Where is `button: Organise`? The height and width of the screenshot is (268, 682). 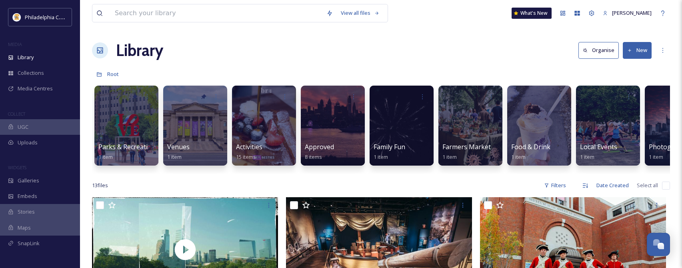
button: Organise is located at coordinates (599, 50).